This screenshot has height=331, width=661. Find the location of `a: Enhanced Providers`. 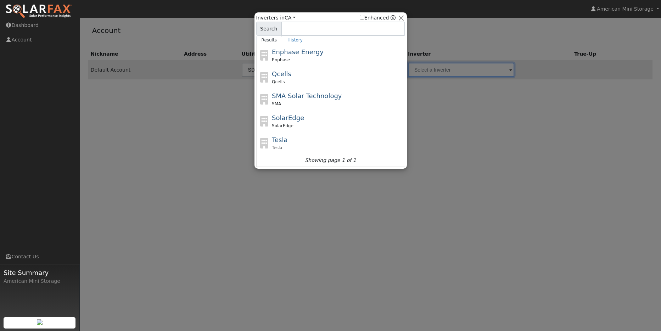

a: Enhanced Providers is located at coordinates (393, 18).